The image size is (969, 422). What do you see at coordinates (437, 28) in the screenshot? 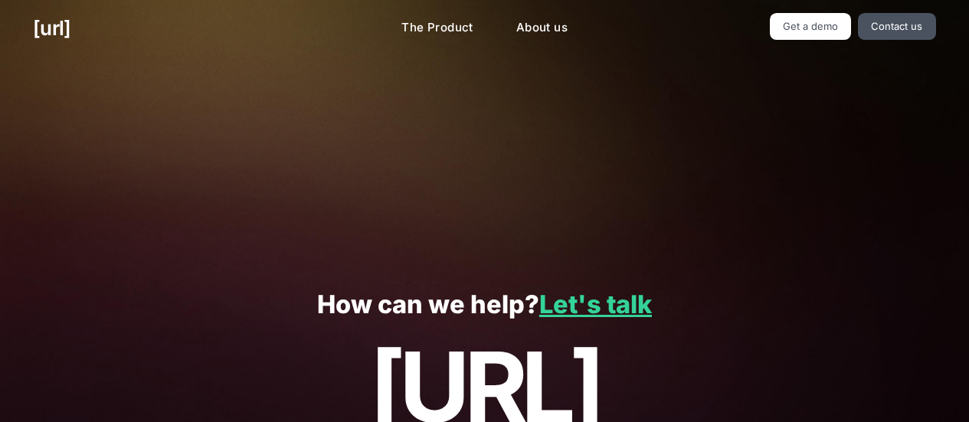
I see `a: The Product` at bounding box center [437, 28].